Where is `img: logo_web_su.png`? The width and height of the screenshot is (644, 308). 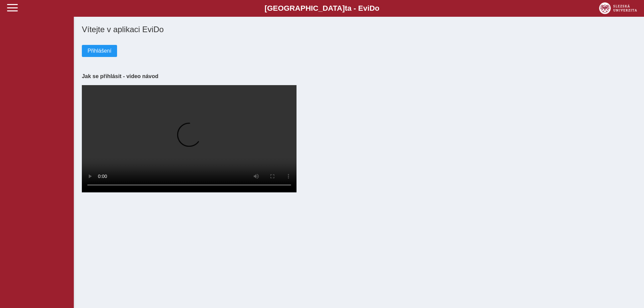 img: logo_web_su.png is located at coordinates (618, 8).